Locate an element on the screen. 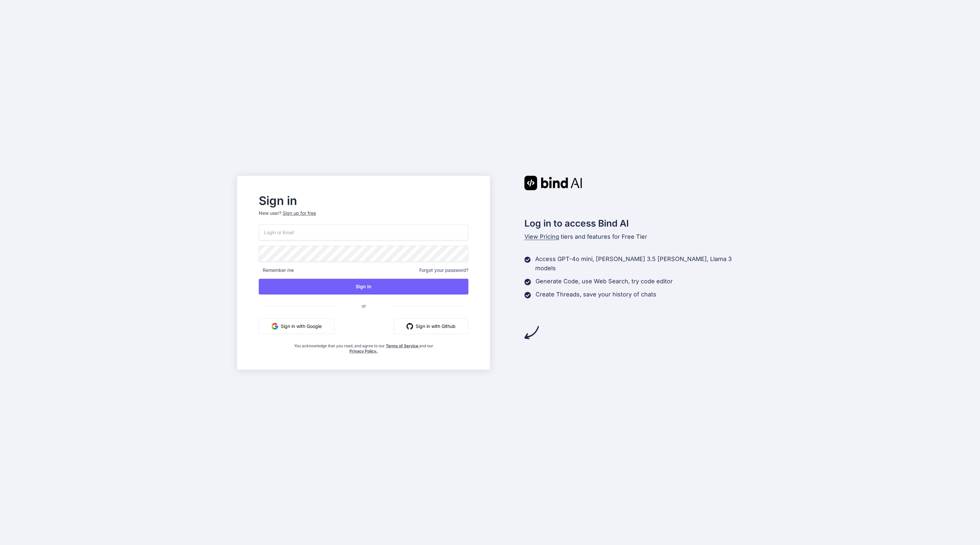 The height and width of the screenshot is (545, 980). p: New user? is located at coordinates (364, 217).